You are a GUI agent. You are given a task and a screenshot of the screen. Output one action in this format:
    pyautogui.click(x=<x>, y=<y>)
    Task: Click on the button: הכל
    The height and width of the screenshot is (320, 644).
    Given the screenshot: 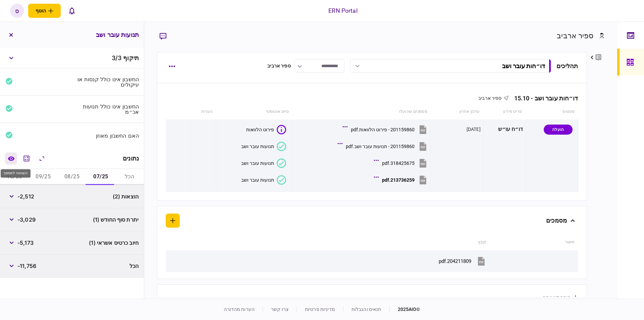 What is the action you would take?
    pyautogui.click(x=130, y=177)
    